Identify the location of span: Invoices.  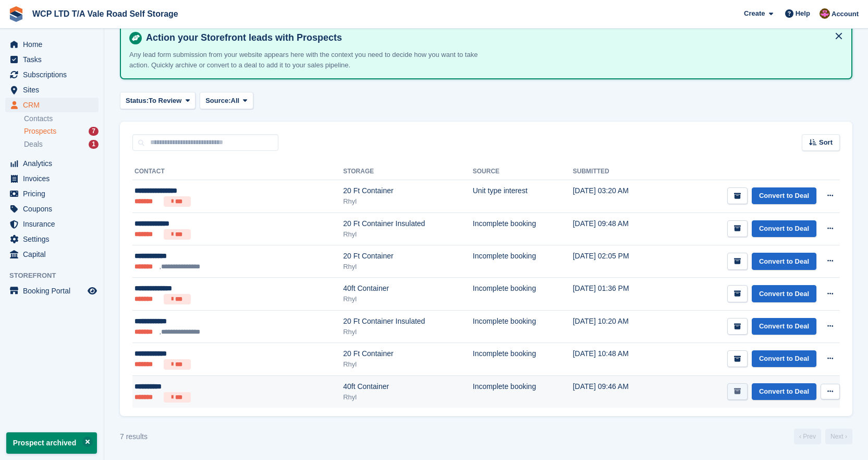
(54, 178).